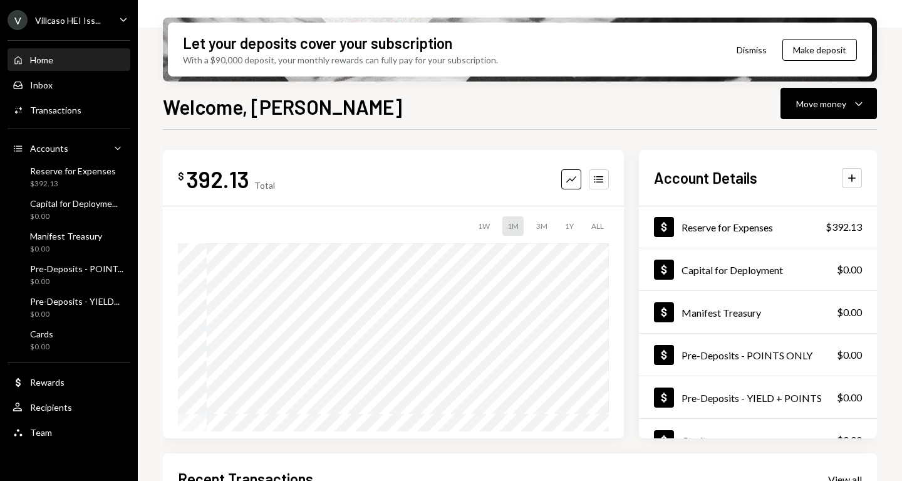 The width and height of the screenshot is (902, 481). I want to click on button: Move money, so click(829, 103).